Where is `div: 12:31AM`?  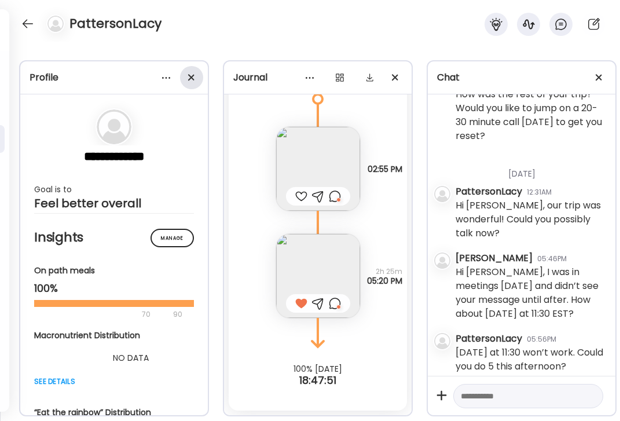
div: 12:31AM is located at coordinates (539, 192).